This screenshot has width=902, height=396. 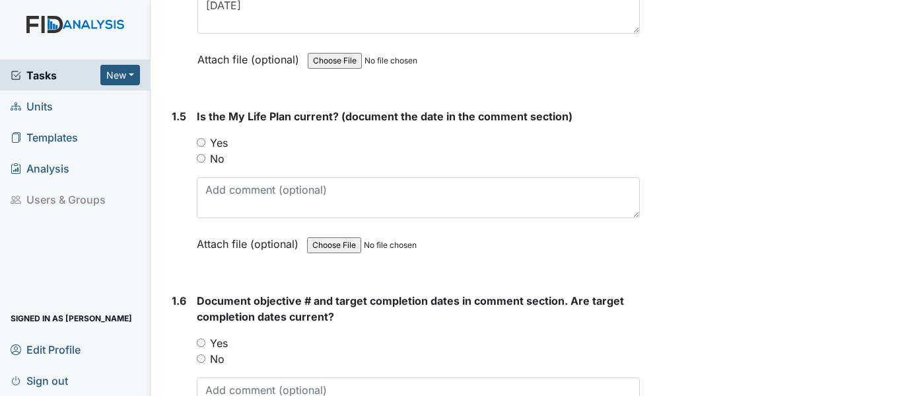 I want to click on button: New, so click(x=120, y=75).